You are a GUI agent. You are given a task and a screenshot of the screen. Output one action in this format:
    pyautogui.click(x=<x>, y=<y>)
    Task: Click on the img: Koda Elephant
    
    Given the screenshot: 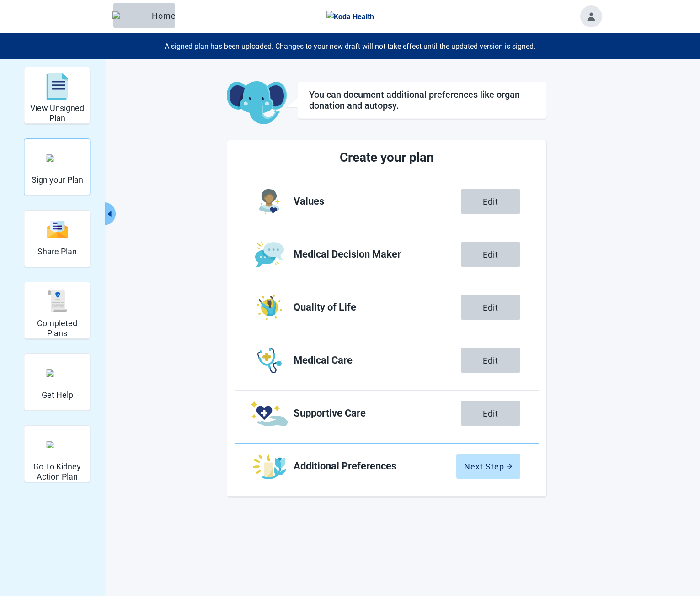 What is the action you would take?
    pyautogui.click(x=257, y=103)
    